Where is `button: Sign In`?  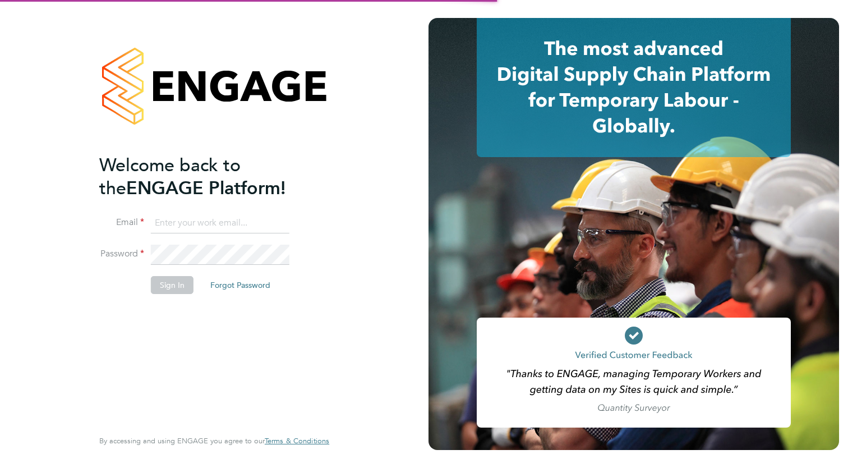
button: Sign In is located at coordinates (172, 285).